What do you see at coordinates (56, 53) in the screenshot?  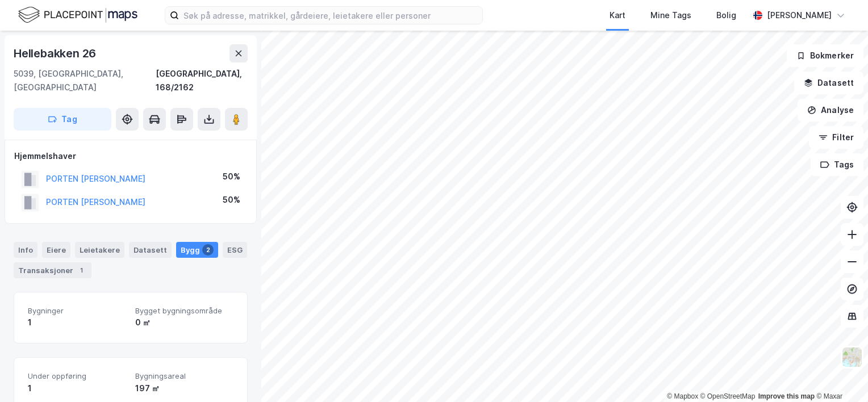 I see `div: Hellebakken 26` at bounding box center [56, 53].